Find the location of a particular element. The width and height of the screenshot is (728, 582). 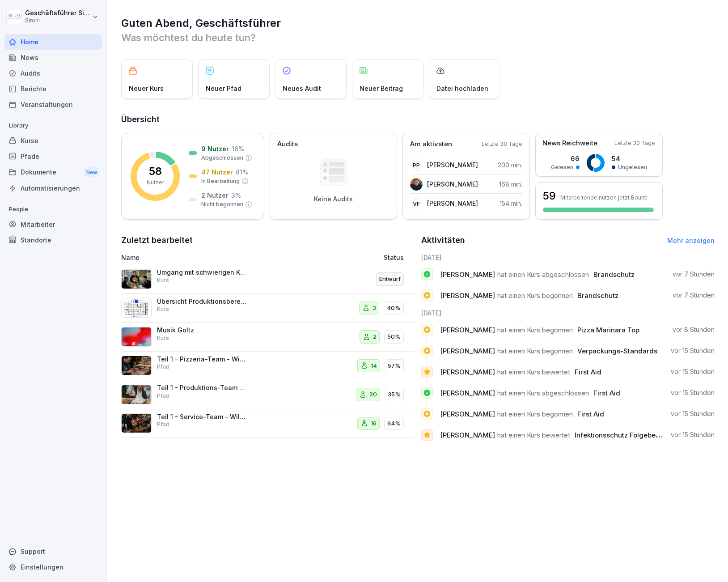

p: 168 min. is located at coordinates (510, 184).